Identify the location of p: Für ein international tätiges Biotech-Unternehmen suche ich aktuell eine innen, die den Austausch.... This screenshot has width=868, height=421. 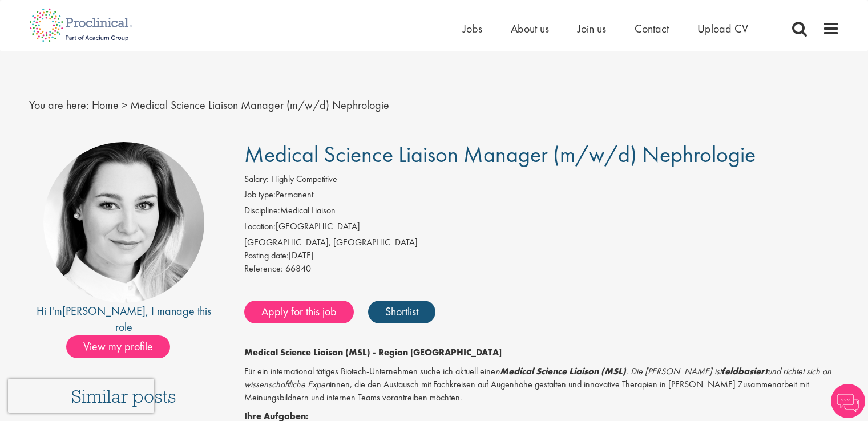
(541, 384).